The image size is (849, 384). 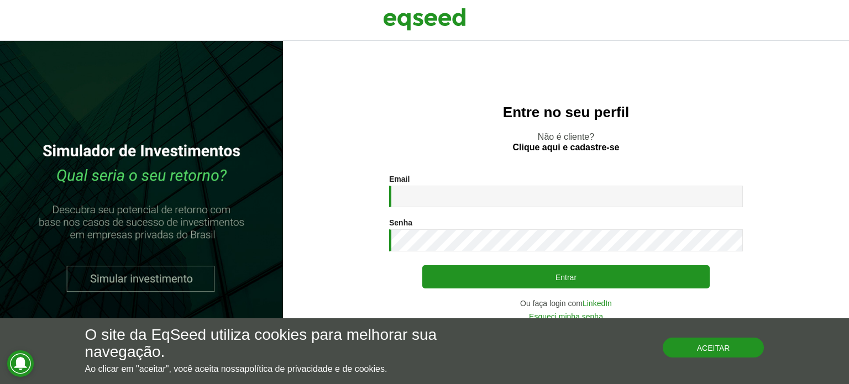 What do you see at coordinates (288, 344) in the screenshot?
I see `h5: O site da EqSeed utiliza cookies para melhorar sua navegação.` at bounding box center [288, 344].